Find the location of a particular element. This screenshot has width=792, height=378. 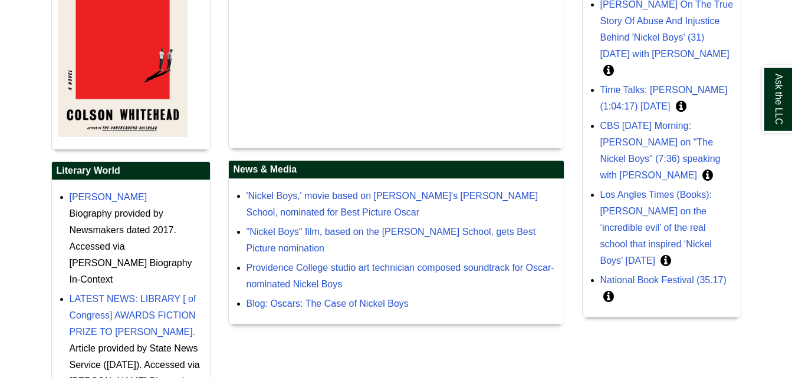

a: Providence College studio art technician composed soundtrack for Oscar-nominated Nickel Boys is located at coordinates (400, 276).